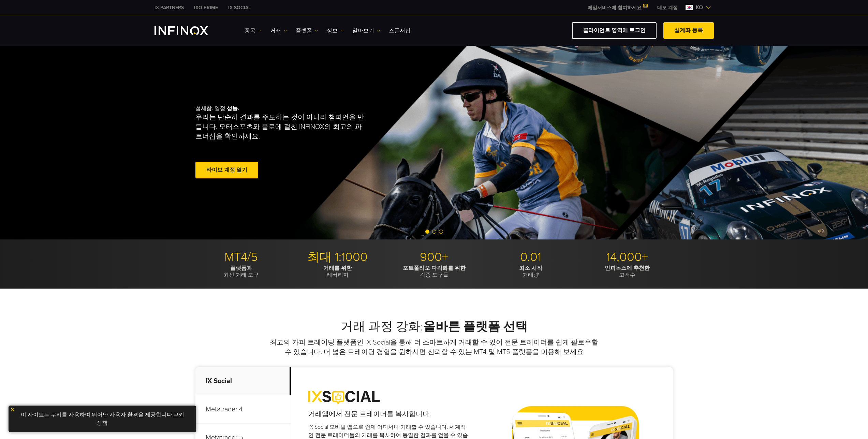 The image size is (868, 439). What do you see at coordinates (243, 409) in the screenshot?
I see `p: Metatrader 4` at bounding box center [243, 409].